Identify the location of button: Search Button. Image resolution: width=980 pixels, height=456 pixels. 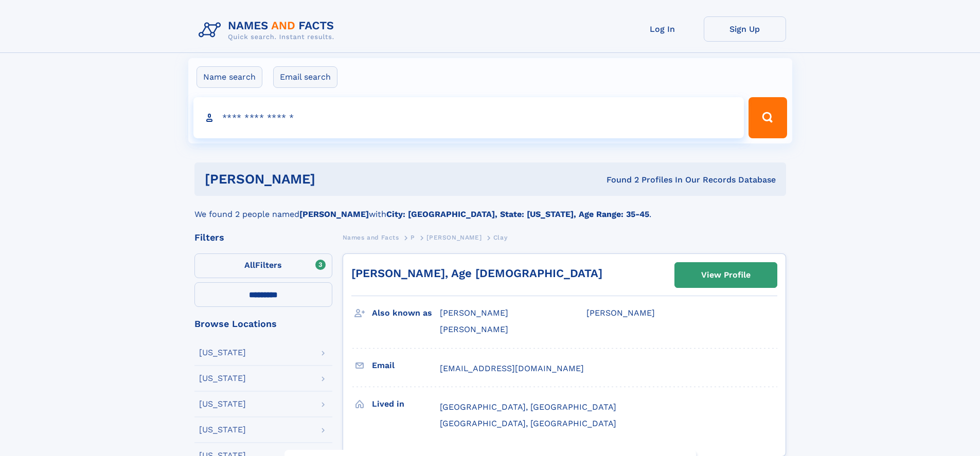
(768, 118).